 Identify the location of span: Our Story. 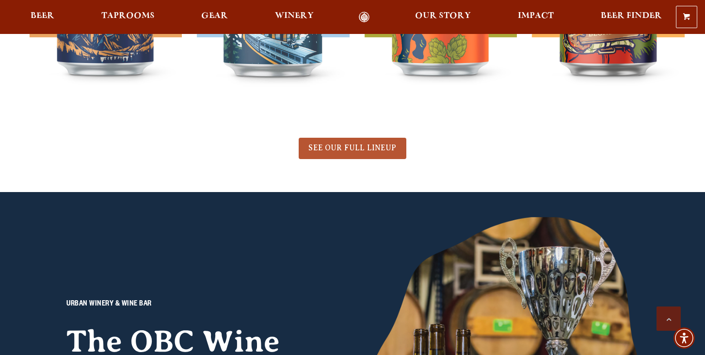
(443, 16).